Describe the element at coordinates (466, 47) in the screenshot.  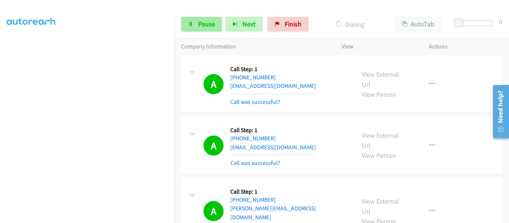
I see `p: Actions` at that location.